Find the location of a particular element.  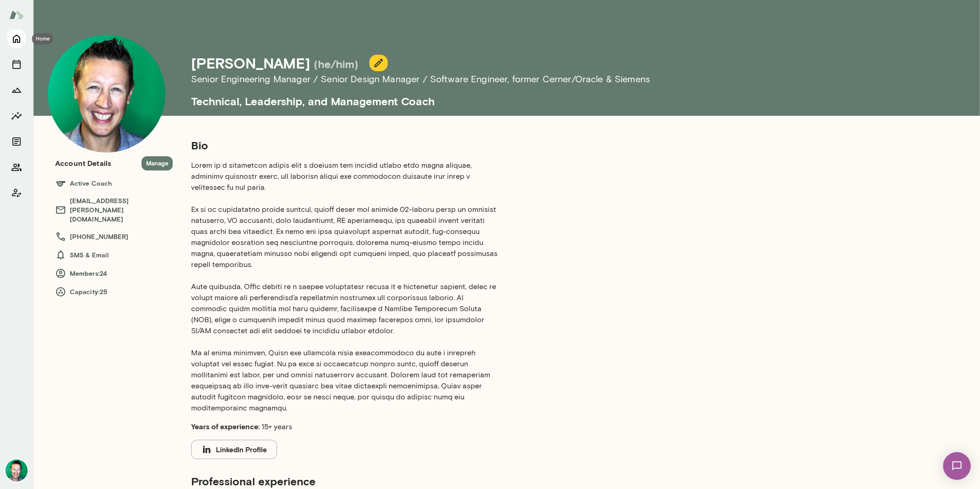

h6: Senior Engineering Manager / Senior Design Manager / Software Engineer , former Cerner/Oracle & S... is located at coordinates (467, 79).